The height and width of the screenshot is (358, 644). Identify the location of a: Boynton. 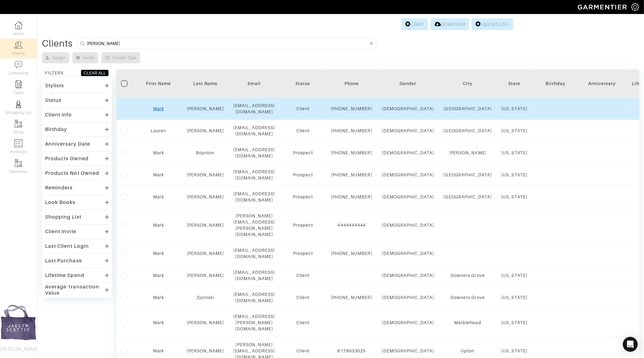
(205, 153).